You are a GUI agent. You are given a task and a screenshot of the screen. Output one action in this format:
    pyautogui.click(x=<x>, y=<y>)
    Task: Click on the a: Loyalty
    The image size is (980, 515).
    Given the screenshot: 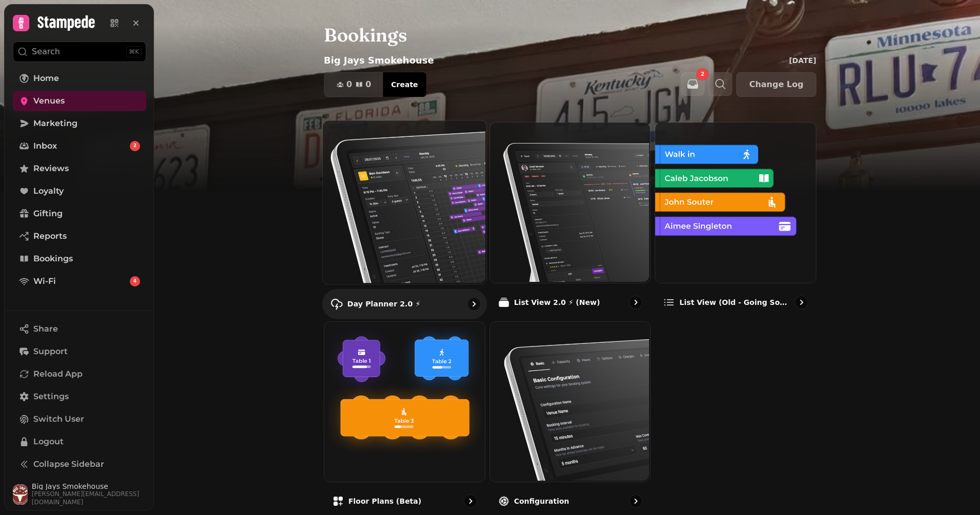 What is the action you would take?
    pyautogui.click(x=80, y=191)
    